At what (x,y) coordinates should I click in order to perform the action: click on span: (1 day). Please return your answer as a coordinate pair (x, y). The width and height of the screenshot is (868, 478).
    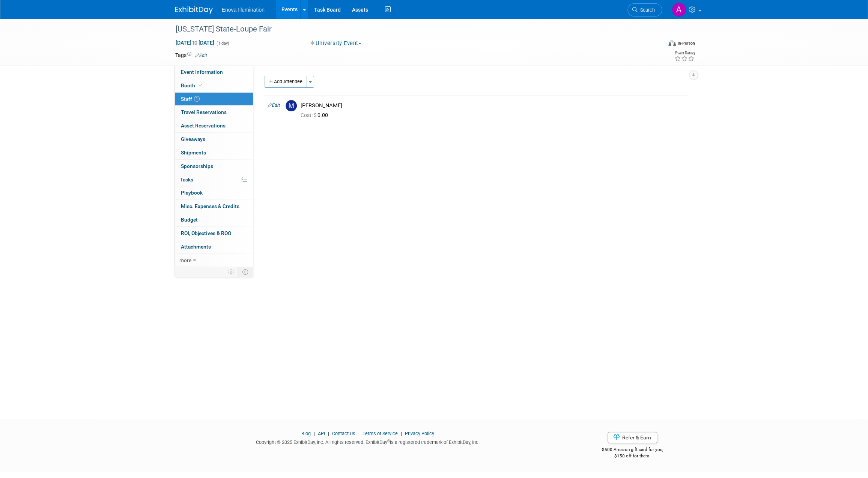
    Looking at the image, I should click on (223, 43).